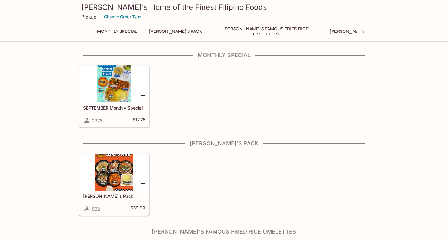 This screenshot has width=448, height=240. I want to click on button: Add SEPTEMBER Monthly Special, so click(143, 95).